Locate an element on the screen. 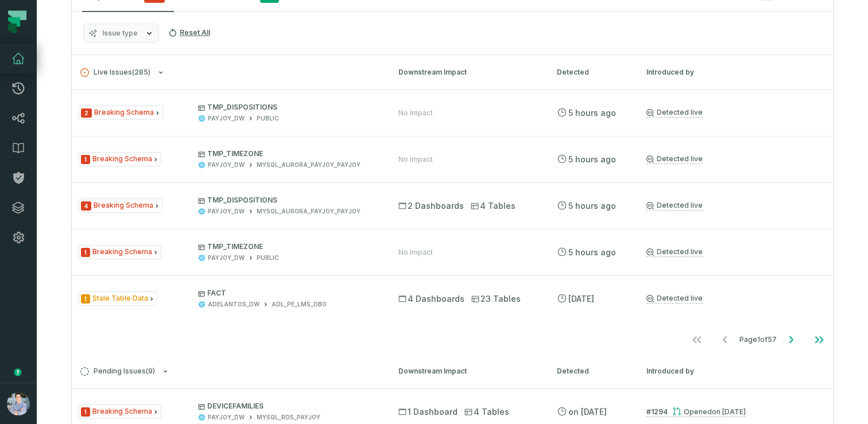 The image size is (868, 424). p: FACT is located at coordinates (288, 293).